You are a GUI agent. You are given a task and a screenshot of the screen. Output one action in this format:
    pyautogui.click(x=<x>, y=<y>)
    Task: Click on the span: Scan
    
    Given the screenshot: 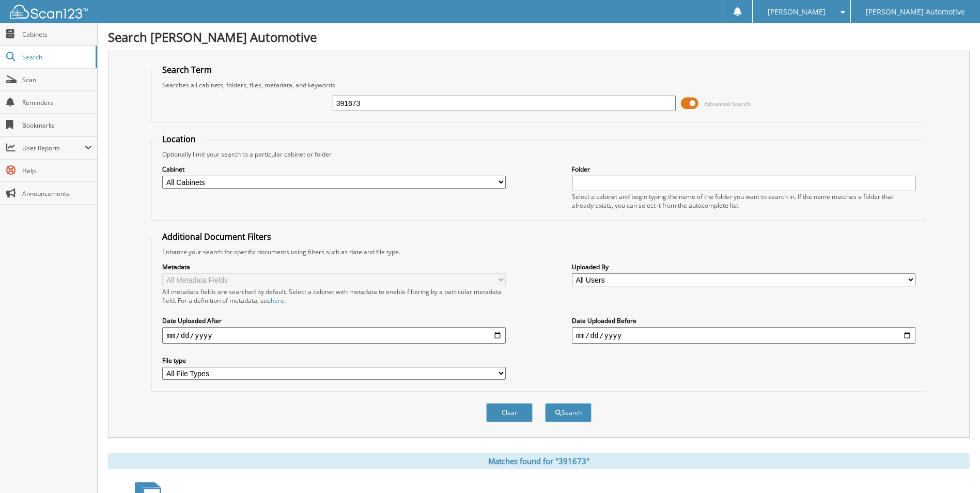 What is the action you would take?
    pyautogui.click(x=57, y=80)
    